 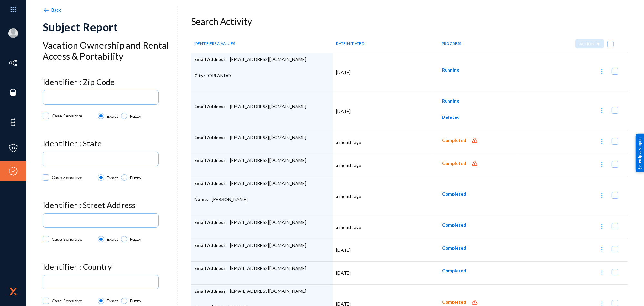 I want to click on h4: Identifier : Country, so click(x=110, y=267).